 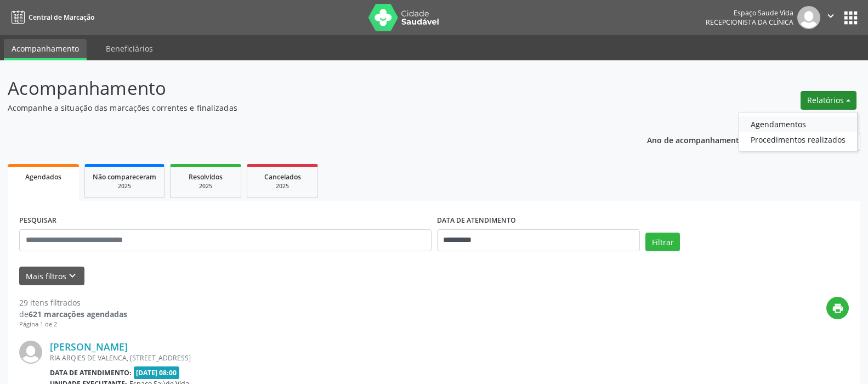 What do you see at coordinates (477, 221) in the screenshot?
I see `label: DATA DE ATENDIMENTO` at bounding box center [477, 221].